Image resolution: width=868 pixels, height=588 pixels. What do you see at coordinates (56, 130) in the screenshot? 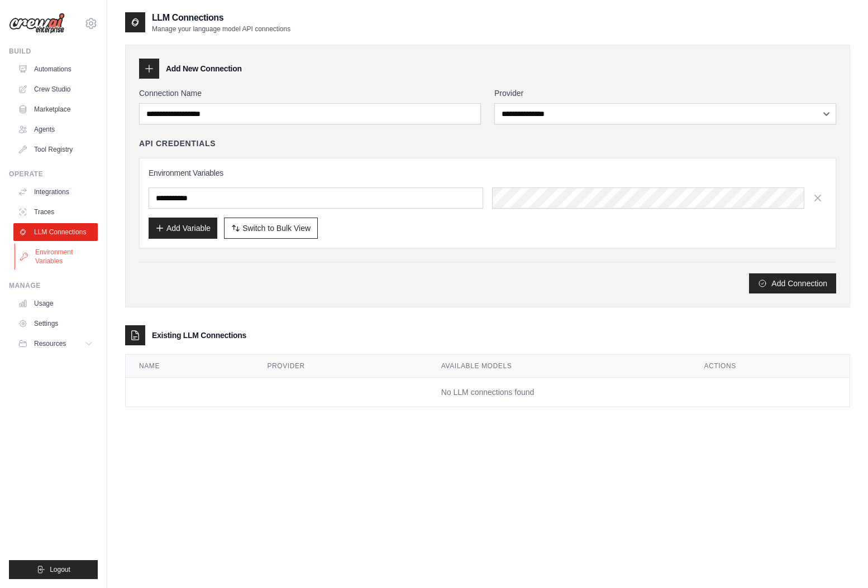
I see `a: Agents` at bounding box center [56, 130].